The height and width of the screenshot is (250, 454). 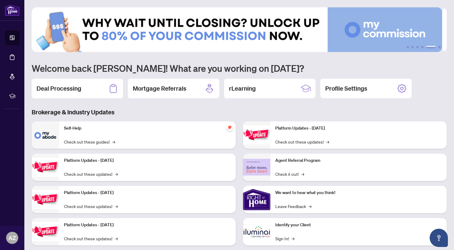 What do you see at coordinates (230, 128) in the screenshot?
I see `span: pushpin` at bounding box center [230, 128].